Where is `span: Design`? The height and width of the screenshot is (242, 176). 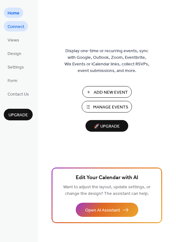 span: Design is located at coordinates (14, 54).